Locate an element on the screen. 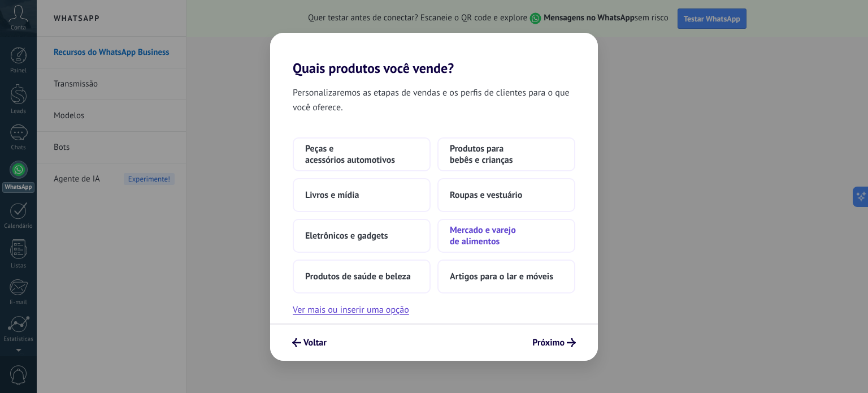  span: Roupas e vestuário is located at coordinates (486, 195).